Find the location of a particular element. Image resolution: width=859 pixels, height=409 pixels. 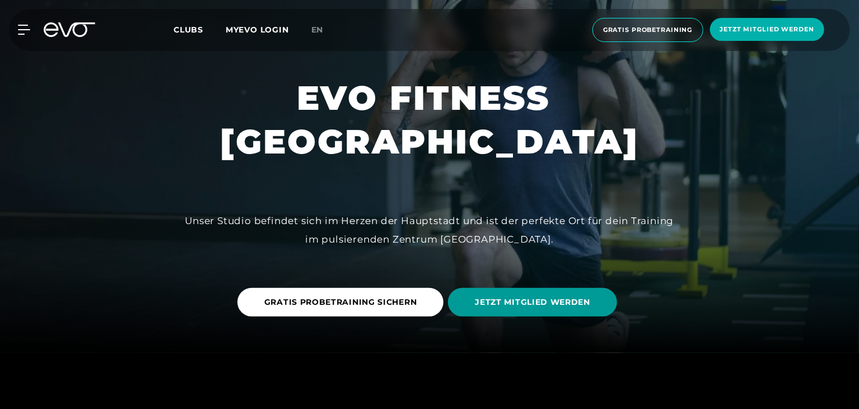

a: GRATIS PROBETRAINING SICHERN is located at coordinates (343, 302).